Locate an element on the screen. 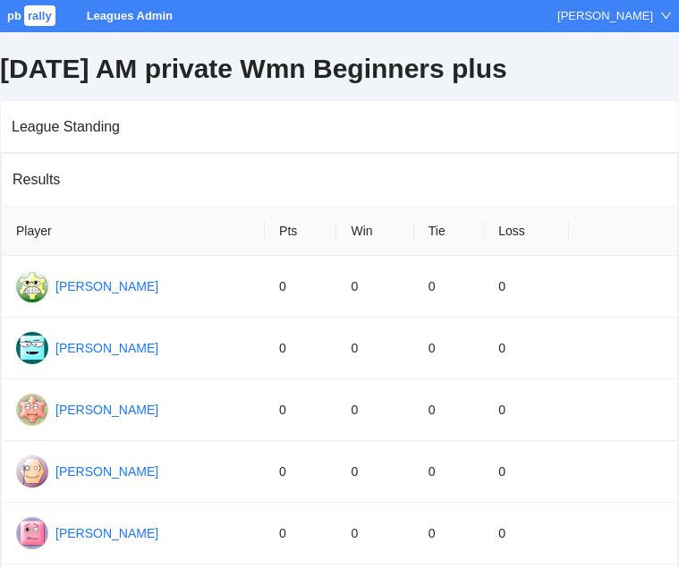 Image resolution: width=679 pixels, height=569 pixels. th: Win is located at coordinates (375, 231).